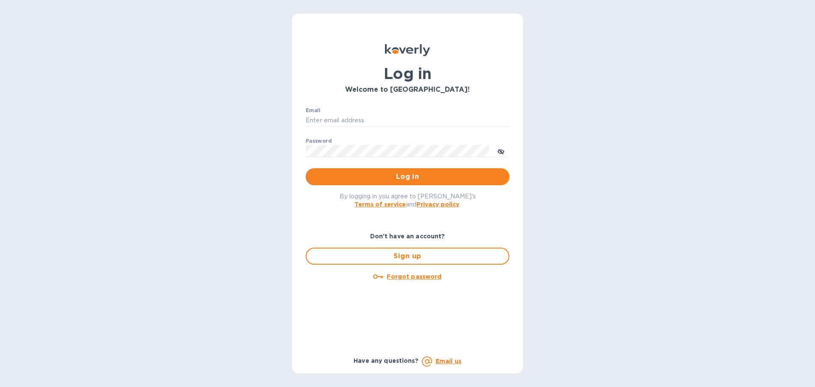  Describe the element at coordinates (501, 151) in the screenshot. I see `button: toggle password visibility` at that location.